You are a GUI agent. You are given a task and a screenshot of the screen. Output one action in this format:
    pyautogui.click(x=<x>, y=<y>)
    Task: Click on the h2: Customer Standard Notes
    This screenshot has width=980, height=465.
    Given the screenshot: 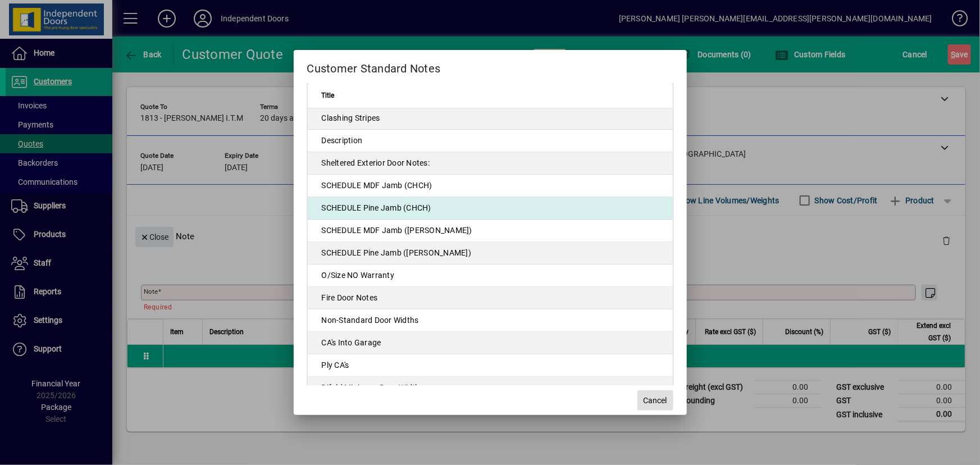 What is the action you would take?
    pyautogui.click(x=490, y=66)
    